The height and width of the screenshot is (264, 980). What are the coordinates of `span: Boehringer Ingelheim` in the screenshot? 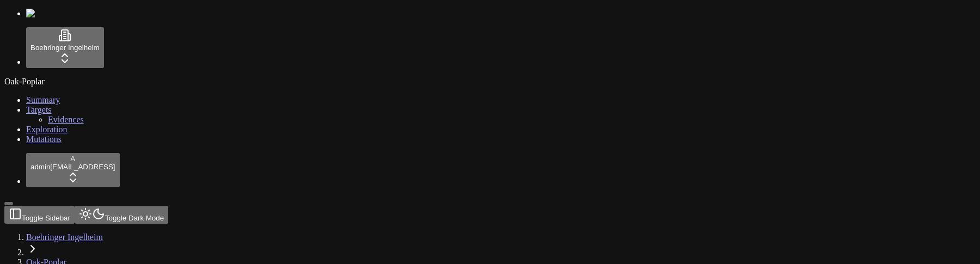 It's located at (65, 48).